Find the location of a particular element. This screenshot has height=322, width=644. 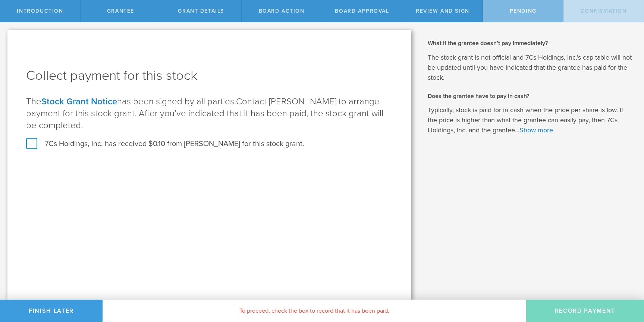

span: Introduction is located at coordinates (40, 11).